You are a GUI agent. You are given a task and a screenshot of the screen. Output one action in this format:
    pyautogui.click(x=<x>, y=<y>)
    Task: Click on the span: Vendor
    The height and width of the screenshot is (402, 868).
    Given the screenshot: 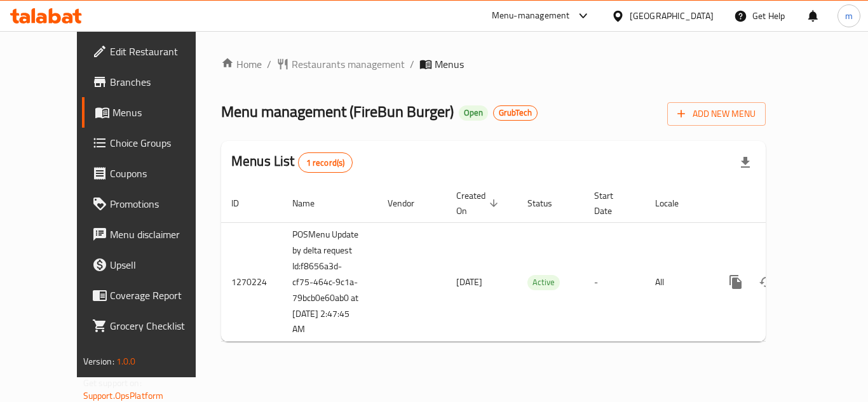 What is the action you would take?
    pyautogui.click(x=409, y=203)
    